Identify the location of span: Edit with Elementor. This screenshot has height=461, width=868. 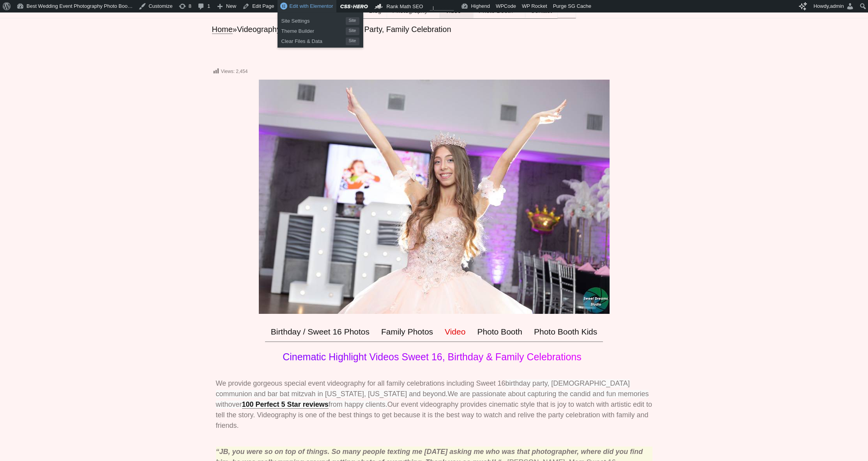
(312, 6).